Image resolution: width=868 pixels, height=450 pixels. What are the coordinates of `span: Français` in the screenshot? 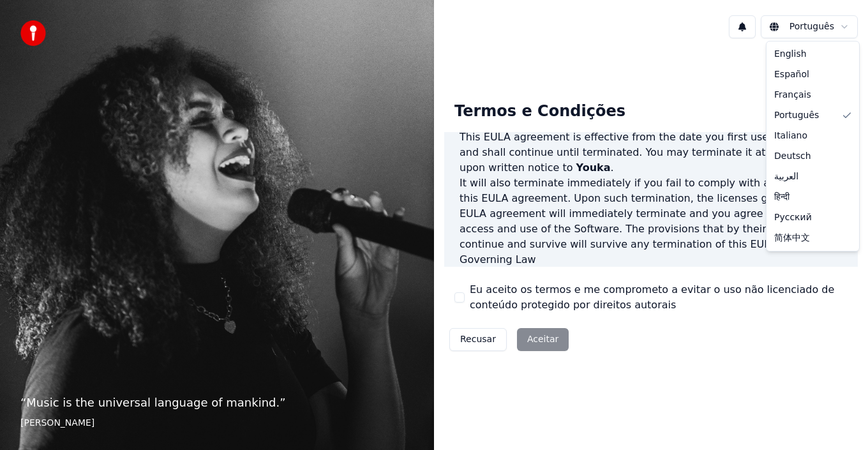 It's located at (793, 95).